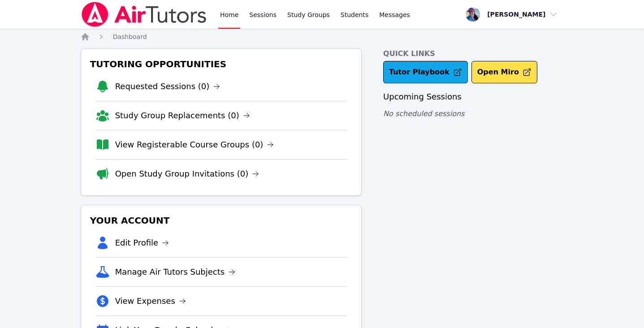 This screenshot has height=328, width=644. Describe the element at coordinates (504, 72) in the screenshot. I see `button: Open Miro` at that location.